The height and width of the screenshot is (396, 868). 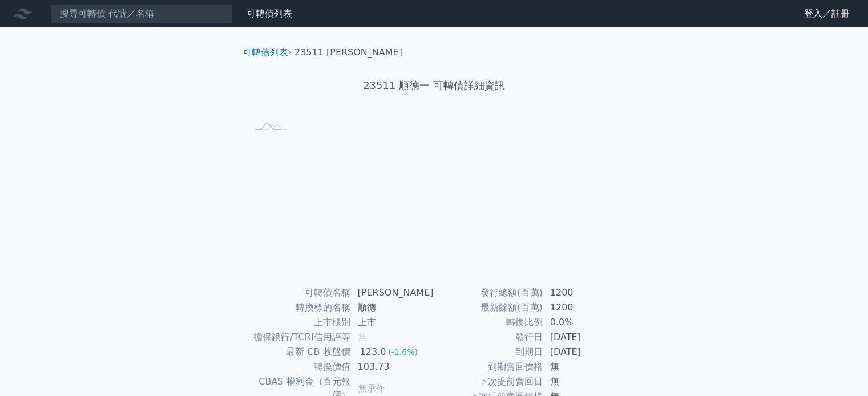 What do you see at coordinates (489, 367) in the screenshot?
I see `td: 到期賣回價格` at bounding box center [489, 367].